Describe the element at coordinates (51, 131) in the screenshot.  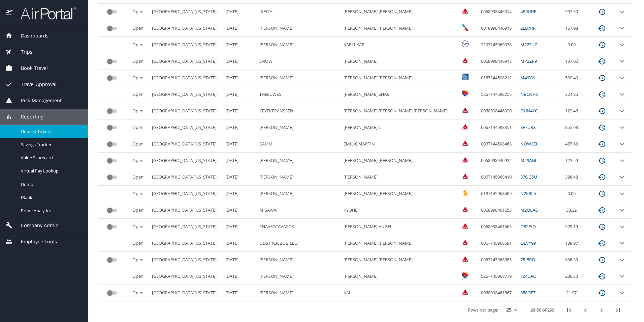
I see `span: Unused Tickets` at that location.